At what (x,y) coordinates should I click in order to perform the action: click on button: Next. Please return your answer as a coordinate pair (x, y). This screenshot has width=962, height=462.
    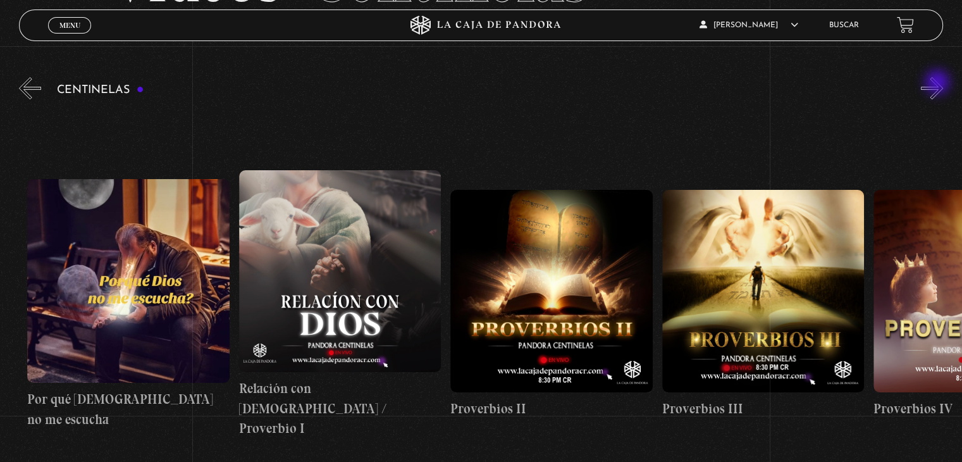
    Looking at the image, I should click on (932, 88).